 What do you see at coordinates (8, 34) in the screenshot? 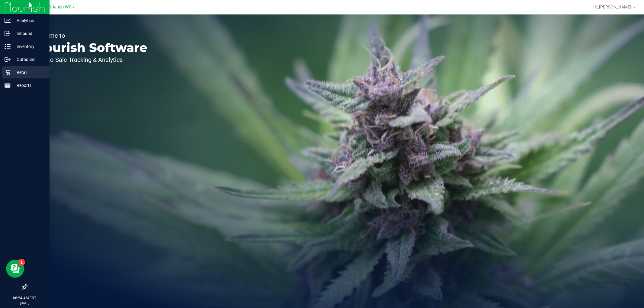
I see `inline-svg: Inbound` at bounding box center [8, 34].